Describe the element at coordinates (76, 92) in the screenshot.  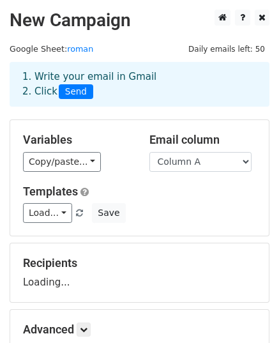
I see `span: Send` at that location.